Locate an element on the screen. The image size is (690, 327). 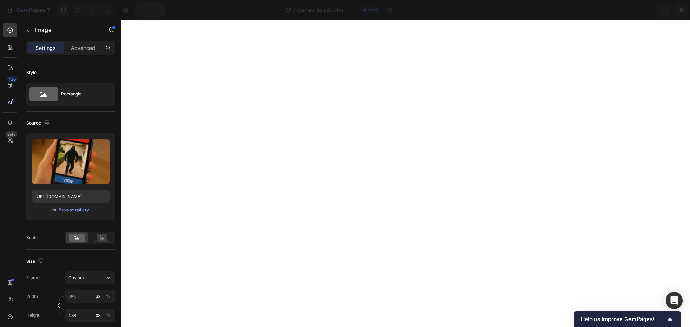
span: Custom is located at coordinates (76, 278).